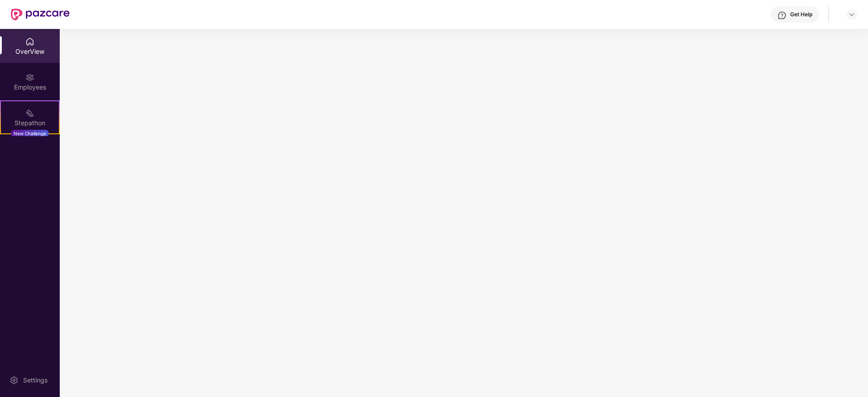 This screenshot has height=397, width=868. What do you see at coordinates (30, 77) in the screenshot?
I see `img: svg+xml;base64,PHN2ZyBpZD0iRW1wbG95ZWVzIiB4bWxucz0iaHR0cDovL3d3dy53My5vcmcvMjAwMC9zdmciIHdpZHRoPS...` at bounding box center [30, 77].